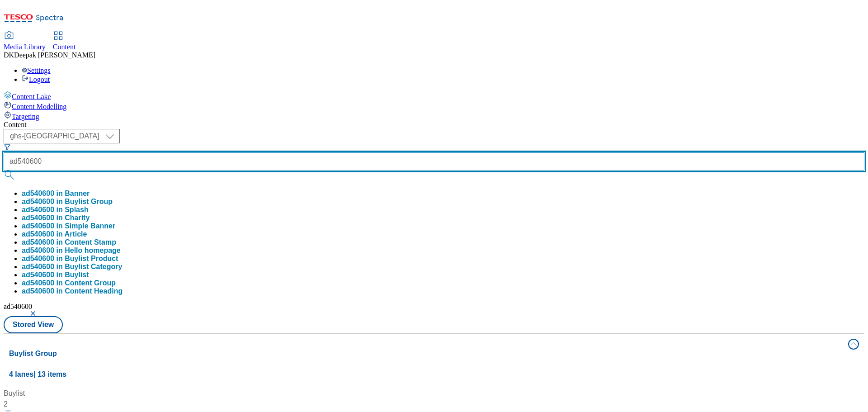 The image size is (868, 412). Describe the element at coordinates (64, 46) in the screenshot. I see `span: Content` at that location.